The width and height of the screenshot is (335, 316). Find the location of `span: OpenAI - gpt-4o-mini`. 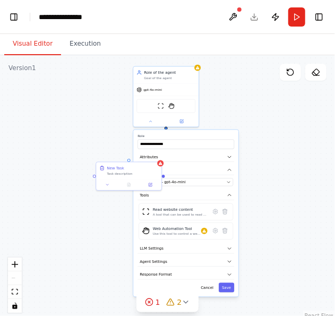

span: OpenAI - gpt-4o-mini is located at coordinates (166, 182).